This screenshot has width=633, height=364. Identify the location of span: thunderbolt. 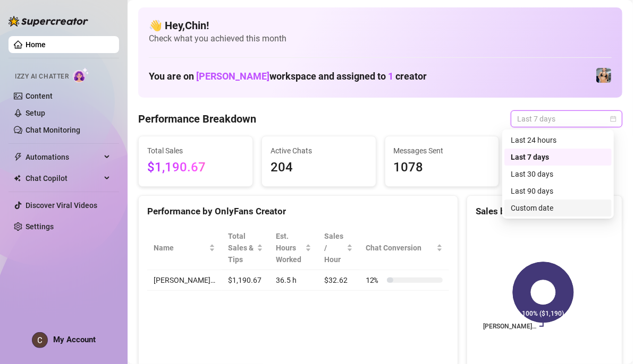
(18, 157).